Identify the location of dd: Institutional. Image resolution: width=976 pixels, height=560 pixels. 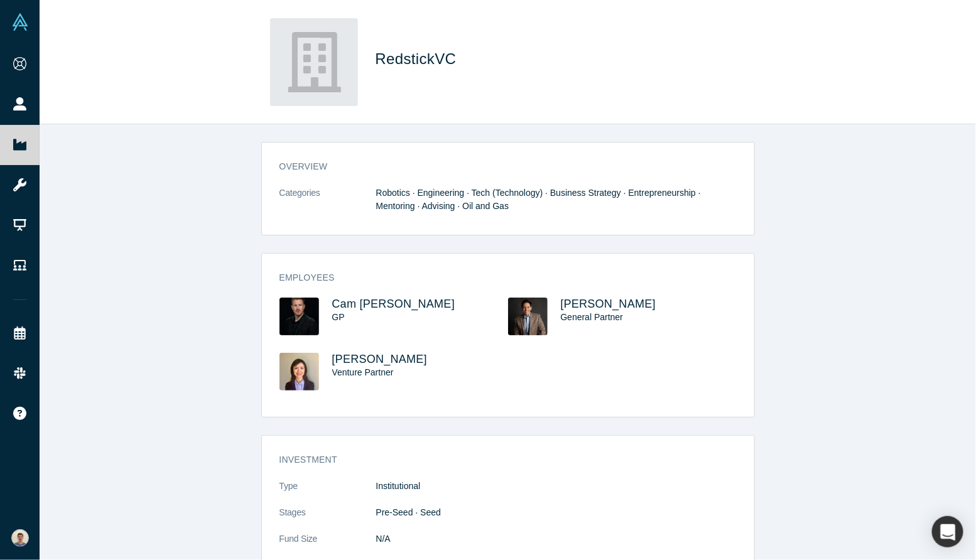
(556, 486).